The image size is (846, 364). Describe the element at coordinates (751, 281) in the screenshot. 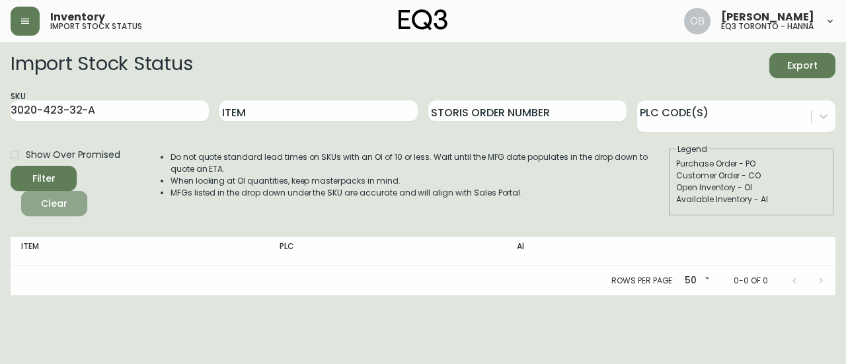

I see `p: 0-0 of 0` at that location.